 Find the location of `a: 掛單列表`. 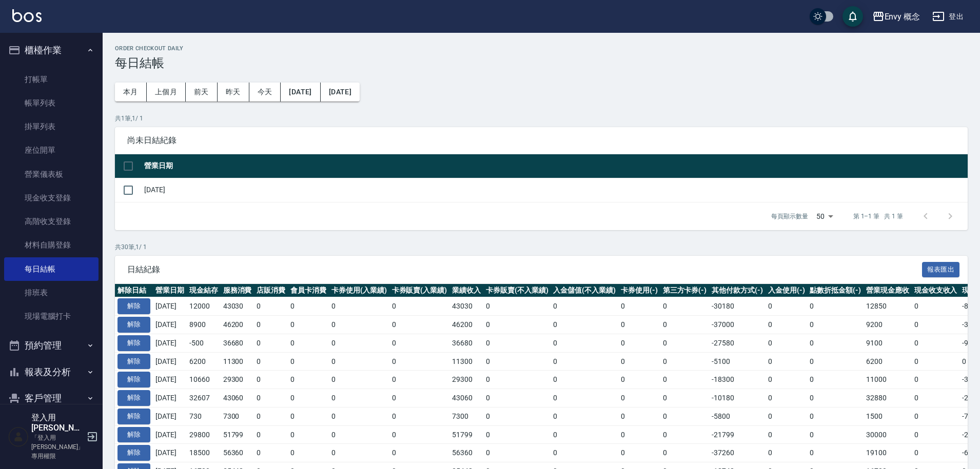

a: 掛單列表 is located at coordinates (51, 127).